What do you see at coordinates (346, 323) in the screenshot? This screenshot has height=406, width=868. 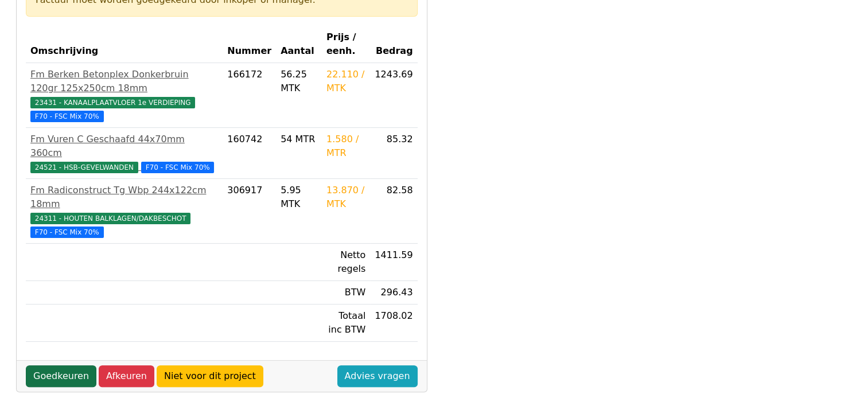 I see `td: Totaal inc BTW` at bounding box center [346, 323].